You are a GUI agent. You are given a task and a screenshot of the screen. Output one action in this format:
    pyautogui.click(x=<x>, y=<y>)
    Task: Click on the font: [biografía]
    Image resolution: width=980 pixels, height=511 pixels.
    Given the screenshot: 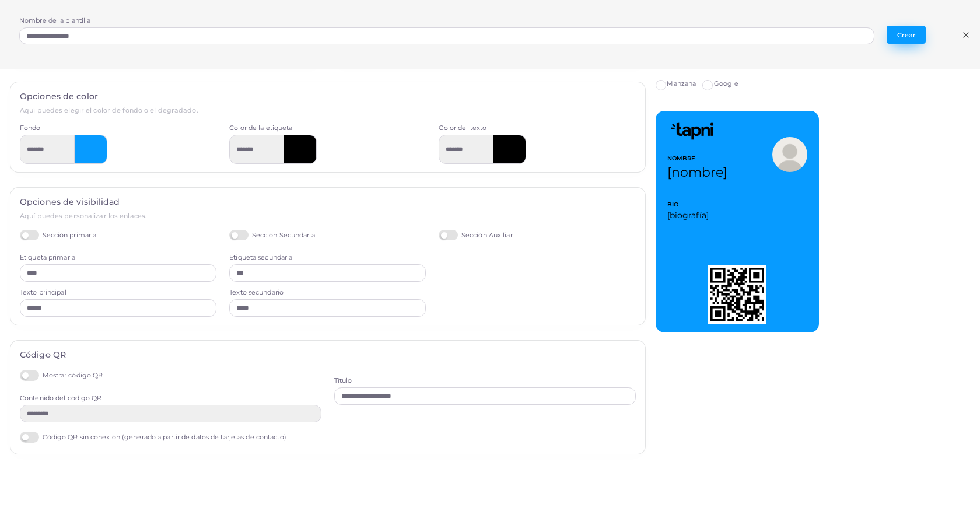 What is the action you would take?
    pyautogui.click(x=687, y=215)
    